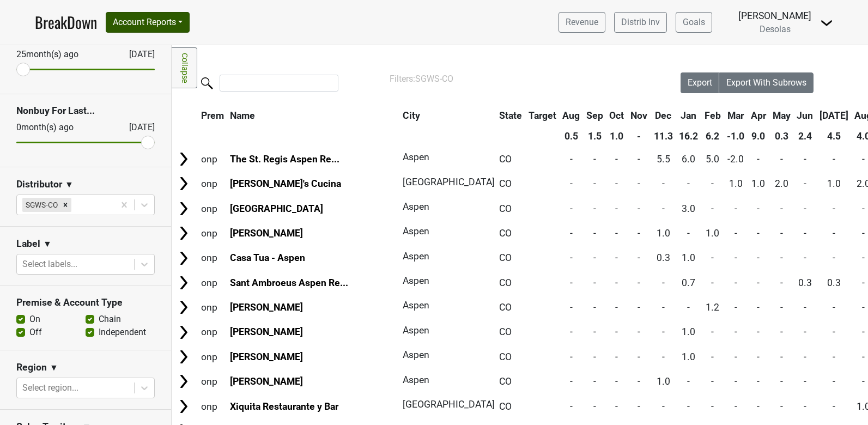 This screenshot has width=868, height=425. What do you see at coordinates (736, 136) in the screenshot?
I see `th: -1.0` at bounding box center [736, 136].